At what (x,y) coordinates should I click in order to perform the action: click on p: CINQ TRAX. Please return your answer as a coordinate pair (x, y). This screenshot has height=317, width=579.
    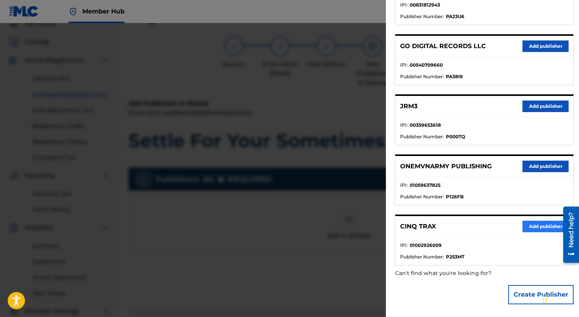
    Looking at the image, I should click on (418, 226).